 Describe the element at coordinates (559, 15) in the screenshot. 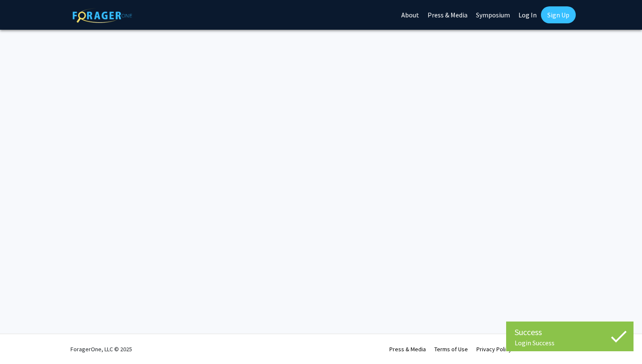

I see `a: Sign Up` at that location.